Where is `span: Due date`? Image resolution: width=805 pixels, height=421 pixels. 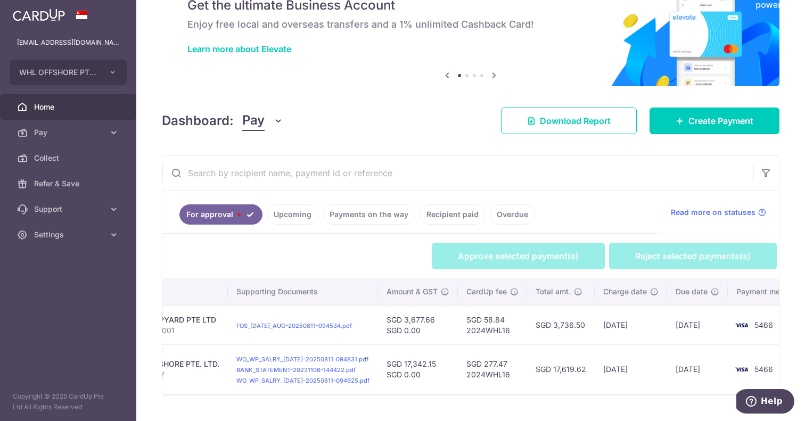
span: Due date is located at coordinates (692, 292).